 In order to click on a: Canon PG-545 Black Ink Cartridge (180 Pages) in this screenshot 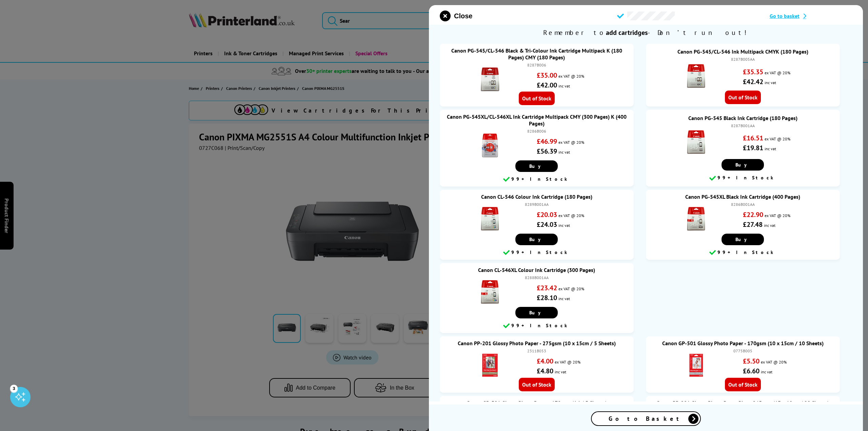, I will do `click(743, 118)`.